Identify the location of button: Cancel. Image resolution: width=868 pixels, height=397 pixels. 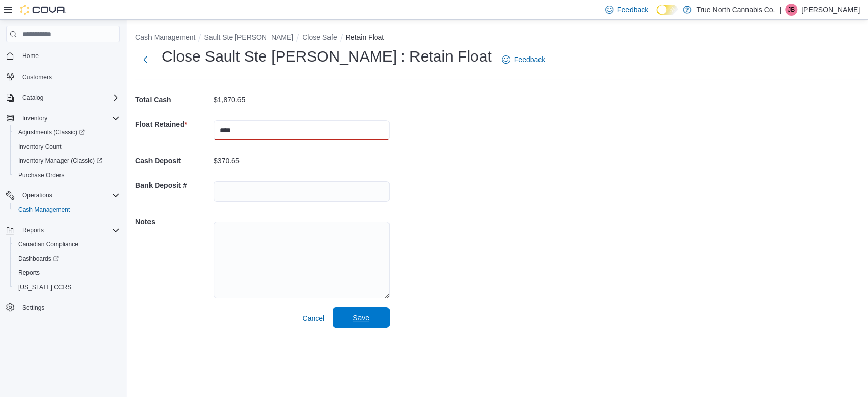
(313, 318).